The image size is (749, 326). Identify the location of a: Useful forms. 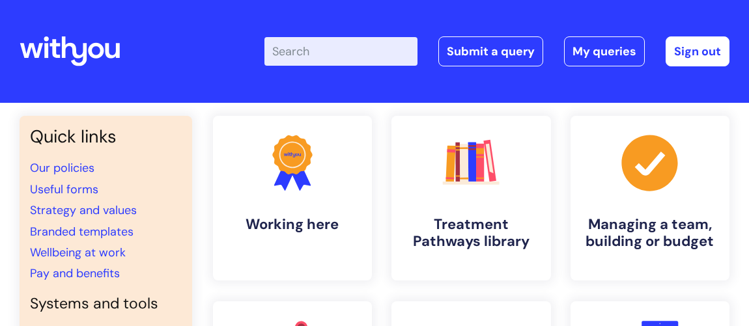
(64, 189).